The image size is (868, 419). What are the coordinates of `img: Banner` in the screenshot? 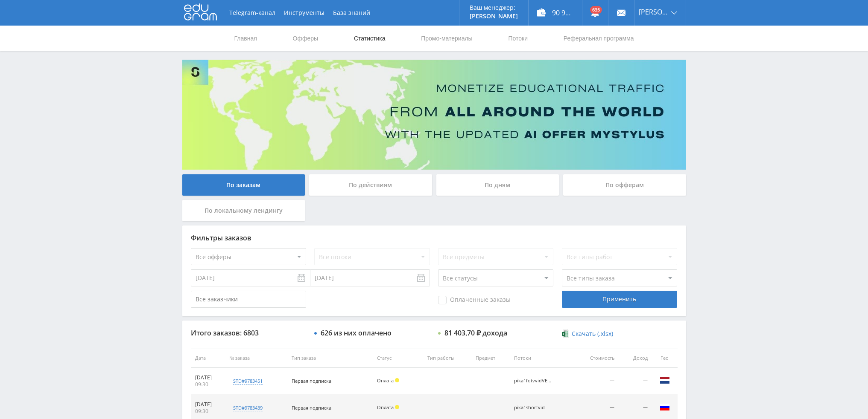 It's located at (434, 115).